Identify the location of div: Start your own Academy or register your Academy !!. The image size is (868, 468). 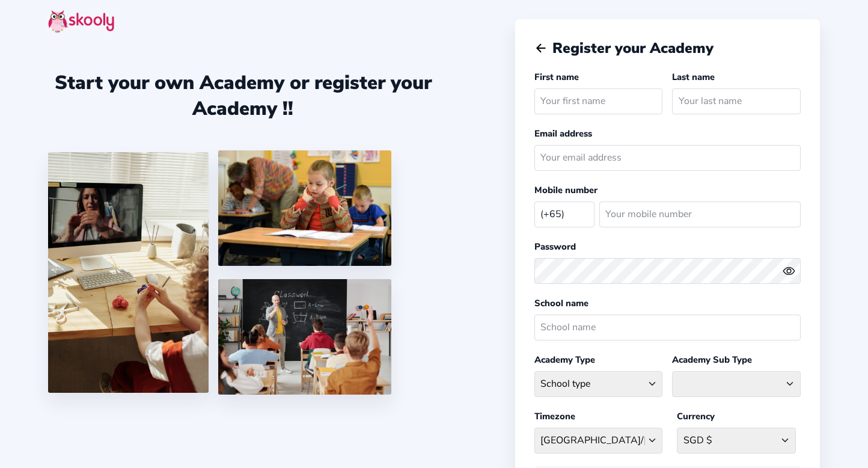
(243, 96).